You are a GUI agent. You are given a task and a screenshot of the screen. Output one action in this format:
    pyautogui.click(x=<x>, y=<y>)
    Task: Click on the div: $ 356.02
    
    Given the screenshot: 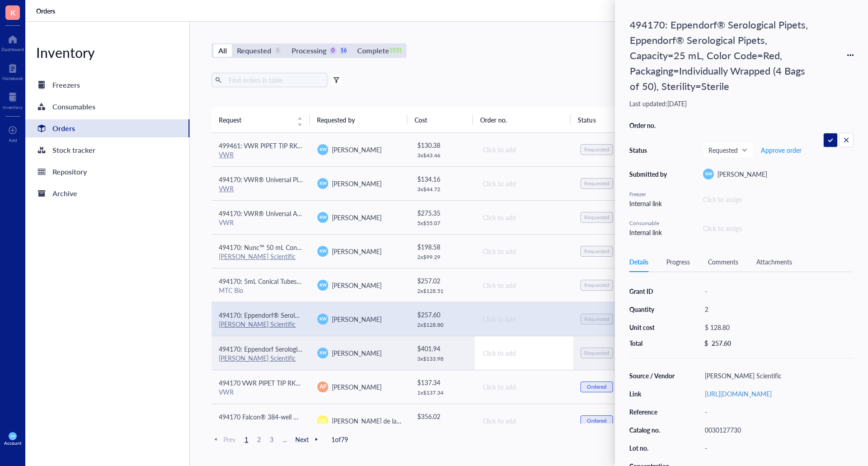 What is the action you would take?
    pyautogui.click(x=442, y=416)
    